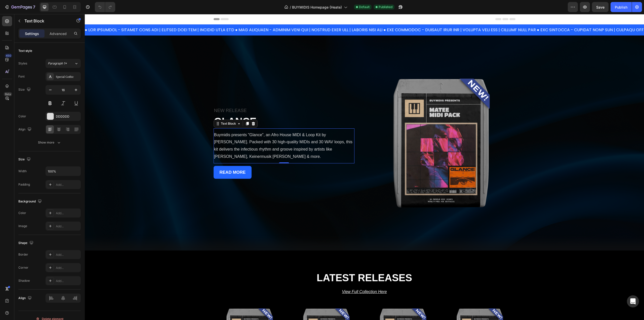 Image resolution: width=644 pixels, height=320 pixels. Describe the element at coordinates (8, 94) in the screenshot. I see `div: Beta` at that location.